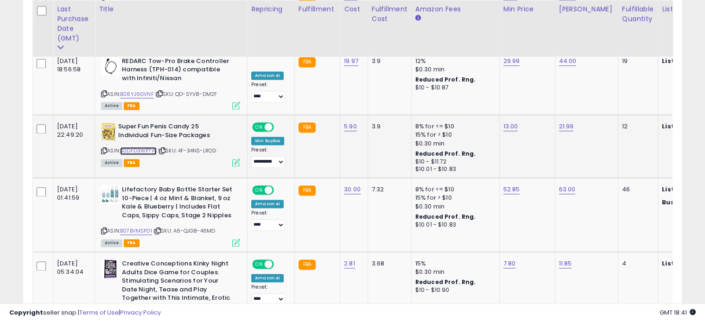 Image resolution: width=705 pixels, height=322 pixels. Describe the element at coordinates (178, 203) in the screenshot. I see `b: Lifefactory Baby Bottle Starter Set 10-Piece | 4 oz Mint & Blanket, 9 oz Kale & Blueberry | Inclu...` at that location.